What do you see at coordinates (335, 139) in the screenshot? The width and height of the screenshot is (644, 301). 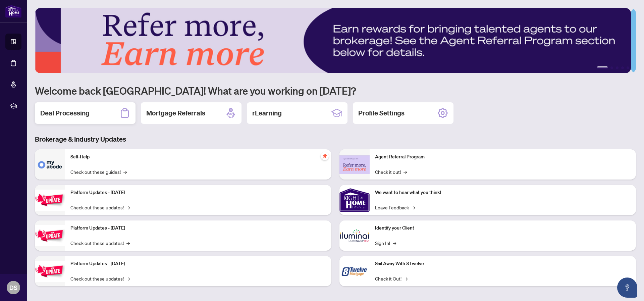 I see `h3: Brokerage & Industry Updates` at bounding box center [335, 139].